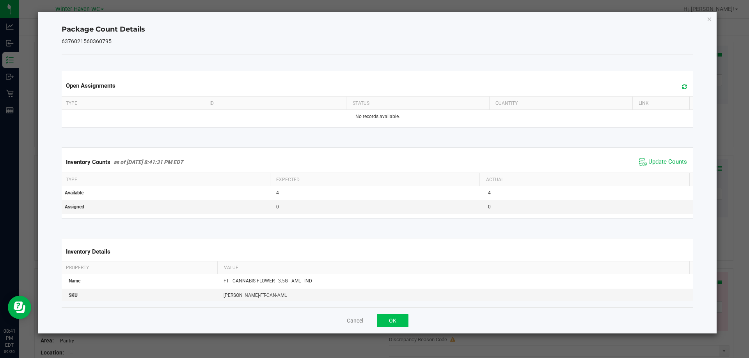  What do you see at coordinates (88, 162) in the screenshot?
I see `span: Inventory Counts` at bounding box center [88, 162].